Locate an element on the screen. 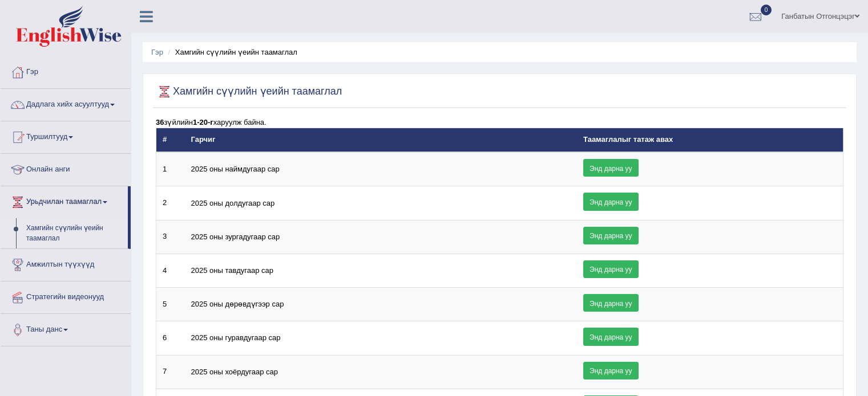 The width and height of the screenshot is (868, 396). a: Туршилтууд is located at coordinates (66, 136).